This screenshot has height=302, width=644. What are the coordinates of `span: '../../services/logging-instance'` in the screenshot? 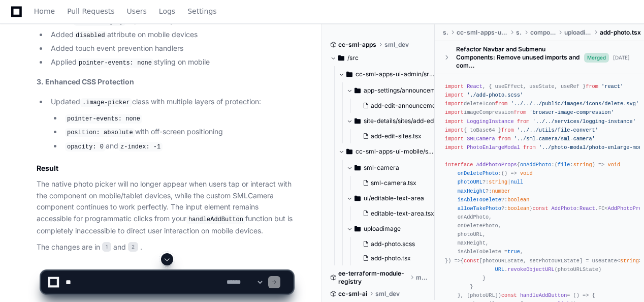 It's located at (584, 122).